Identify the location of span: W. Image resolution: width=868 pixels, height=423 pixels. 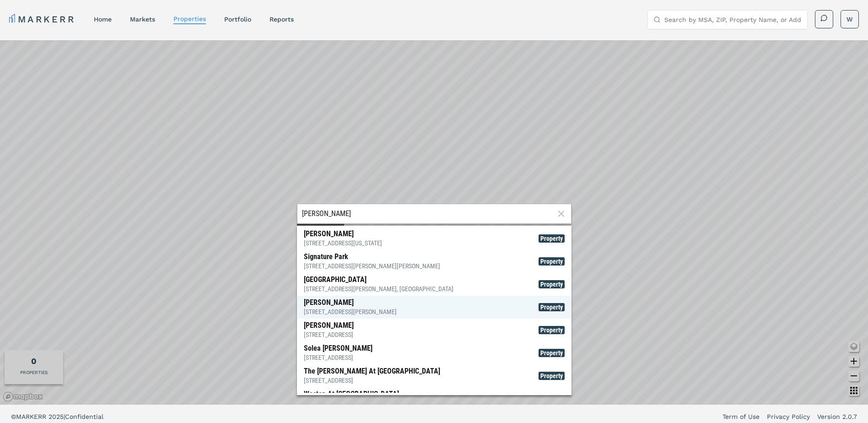
(850, 19).